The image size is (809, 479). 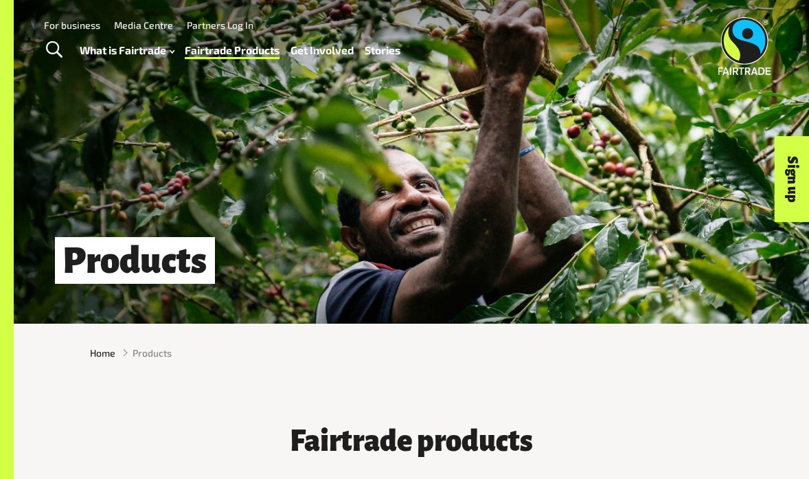 What do you see at coordinates (135, 260) in the screenshot?
I see `h1: Products` at bounding box center [135, 260].